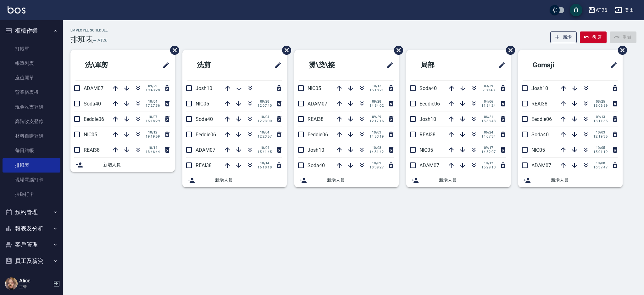 The image size is (644, 295). What do you see at coordinates (100, 40) in the screenshot?
I see `h6: — AT26` at bounding box center [100, 40].